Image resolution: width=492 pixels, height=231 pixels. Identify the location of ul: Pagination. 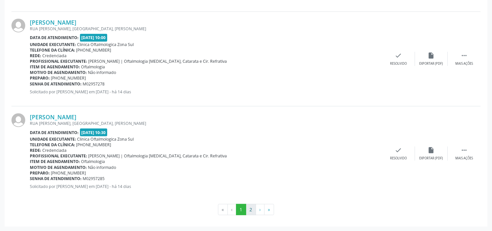
(246, 209).